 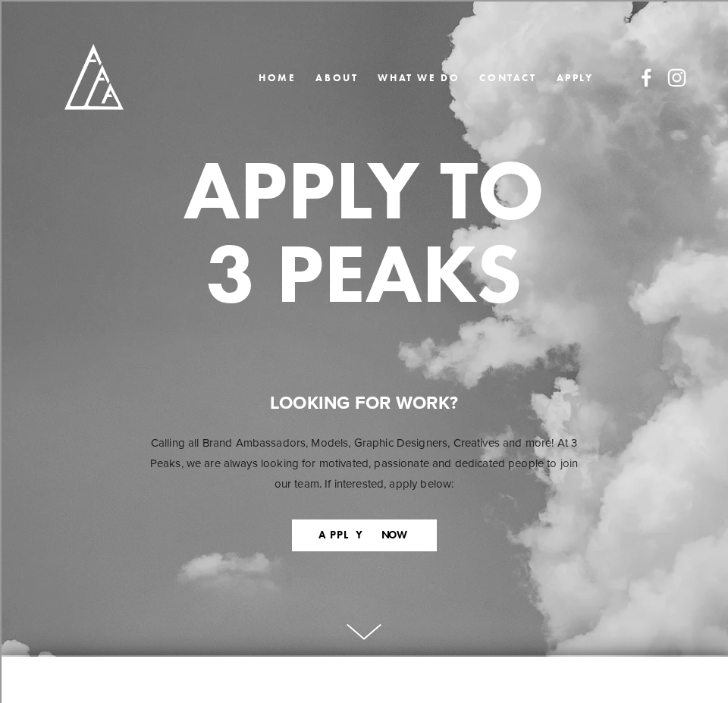 What do you see at coordinates (364, 402) in the screenshot?
I see `strong: LOOKING FOR WORK?` at bounding box center [364, 402].